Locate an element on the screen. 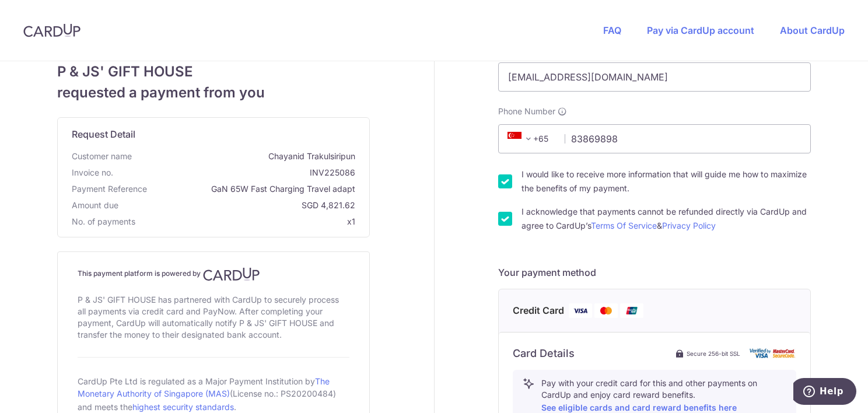  span: requested a payment from you is located at coordinates (214, 92).